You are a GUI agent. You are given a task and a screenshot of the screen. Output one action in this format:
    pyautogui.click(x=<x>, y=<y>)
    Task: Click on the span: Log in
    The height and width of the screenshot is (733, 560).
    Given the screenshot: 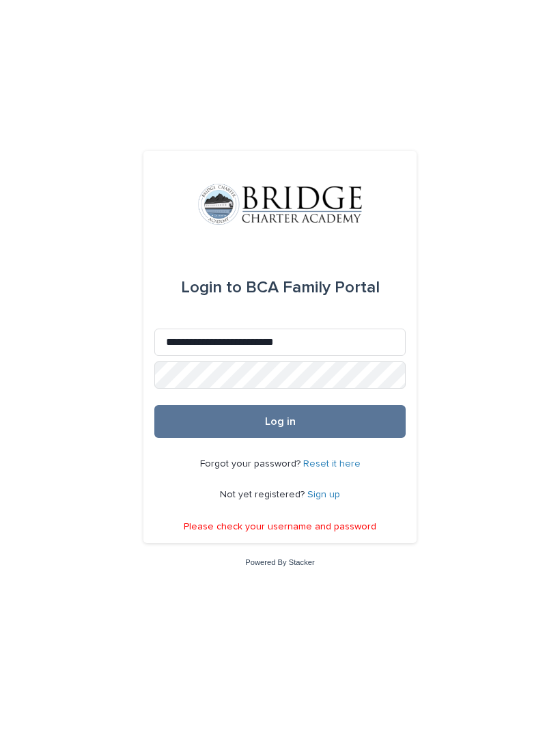 What is the action you would take?
    pyautogui.click(x=280, y=421)
    